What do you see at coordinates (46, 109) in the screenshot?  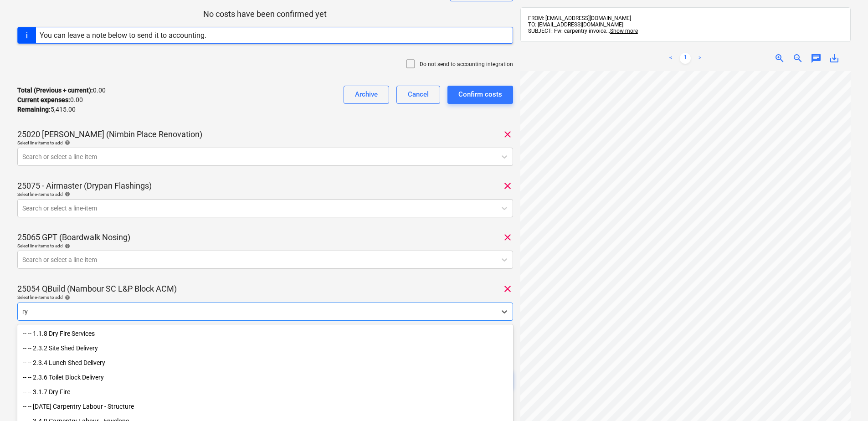 I see `p: 5,415.00` at bounding box center [46, 109].